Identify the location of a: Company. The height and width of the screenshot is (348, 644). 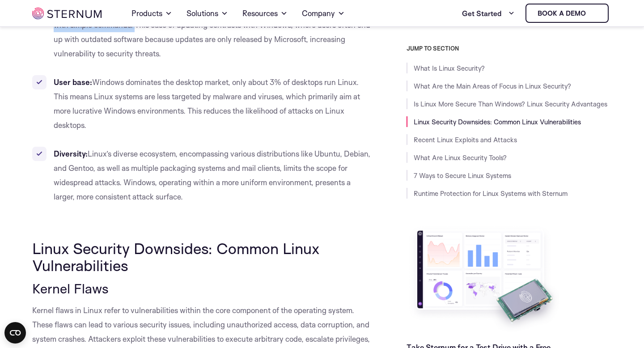
(323, 14).